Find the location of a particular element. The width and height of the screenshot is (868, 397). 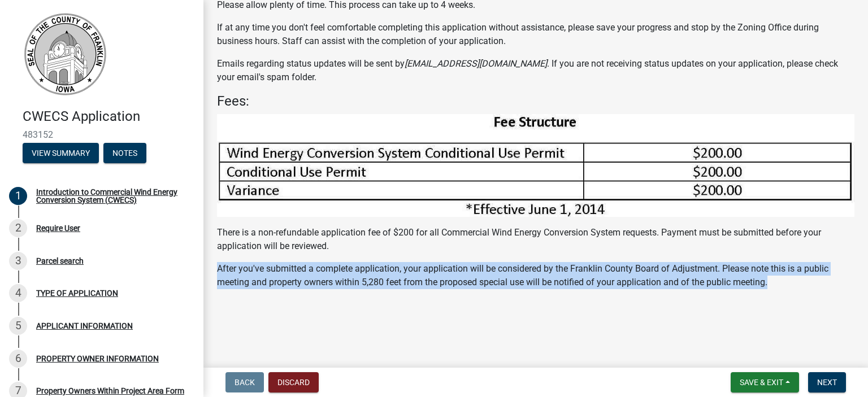

div: 5 is located at coordinates (18, 326).